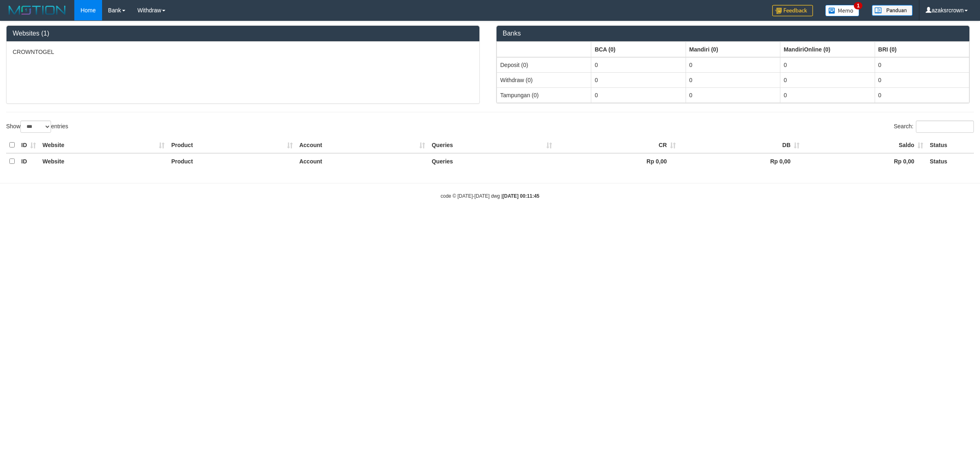 This screenshot has width=980, height=469. What do you see at coordinates (37, 127) in the screenshot?
I see `label: Show entries` at bounding box center [37, 127].